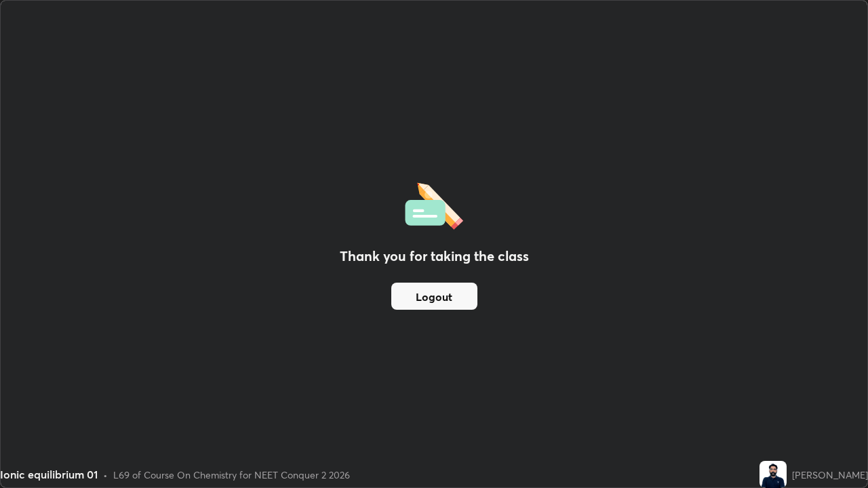 Image resolution: width=868 pixels, height=488 pixels. Describe the element at coordinates (231, 474) in the screenshot. I see `div: L69 of Course On Chemistry for NEET Conquer 2 2026` at that location.